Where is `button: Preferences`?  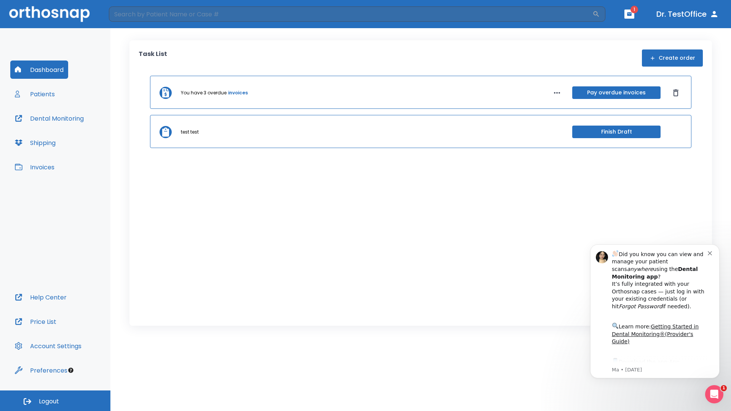 button: Preferences is located at coordinates (41, 371).